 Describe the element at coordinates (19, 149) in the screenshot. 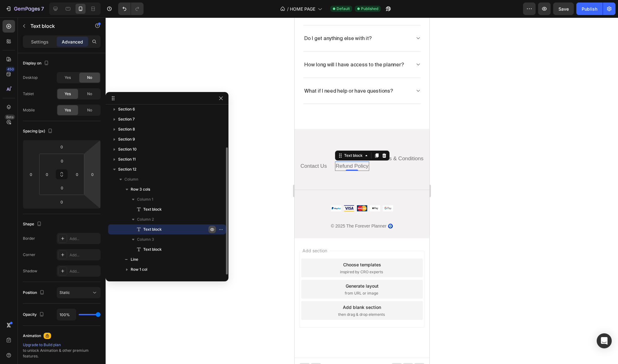

I see `a: Contact Us` at that location.